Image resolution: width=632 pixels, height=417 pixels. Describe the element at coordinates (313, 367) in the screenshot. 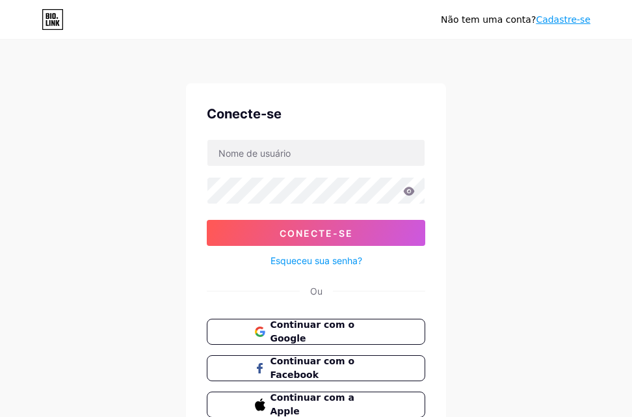

I see `font: Continuar com o Facebook` at that location.